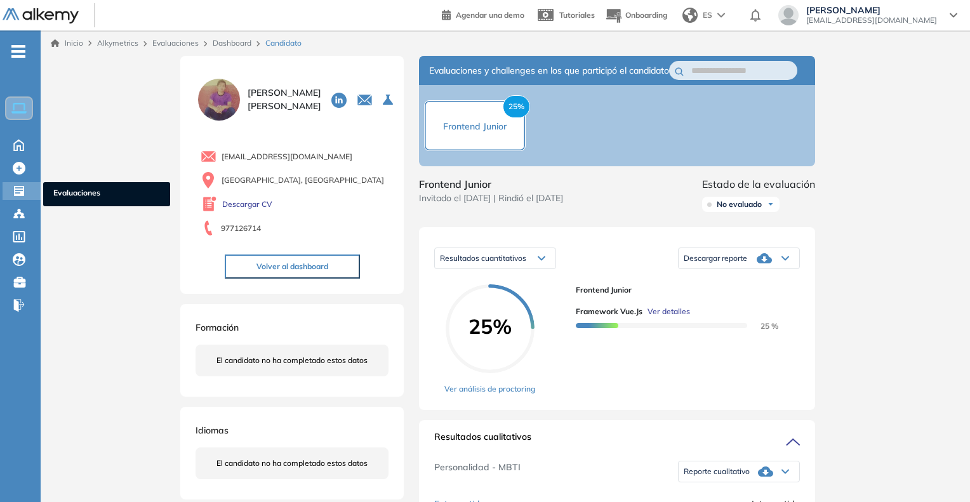 The height and width of the screenshot is (502, 970). What do you see at coordinates (490, 15) in the screenshot?
I see `span: Agendar una demo` at bounding box center [490, 15].